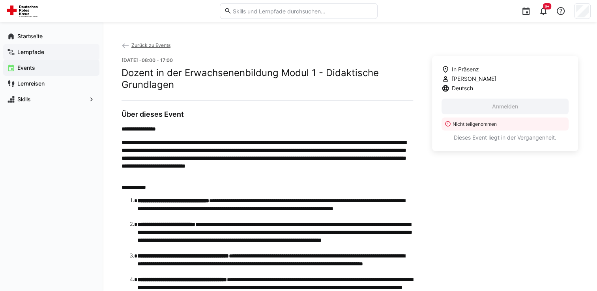 This screenshot has width=597, height=291. I want to click on span: 9+, so click(547, 6).